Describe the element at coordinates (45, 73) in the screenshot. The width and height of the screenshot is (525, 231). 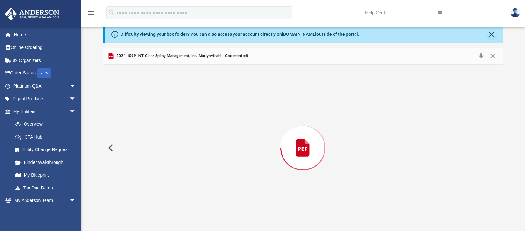
I see `a: Order StatusNEW` at that location.